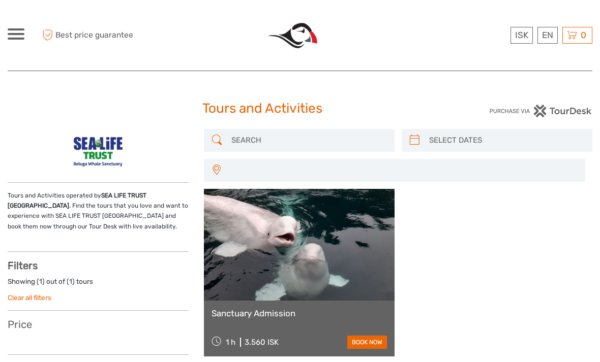 The width and height of the screenshot is (600, 362). What do you see at coordinates (540, 111) in the screenshot?
I see `img: PurchaseViaTourDesk.png` at bounding box center [540, 111].